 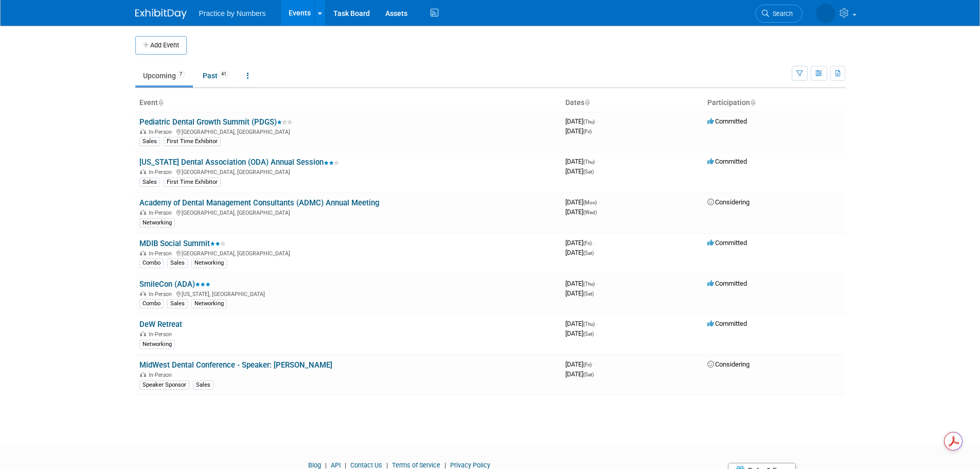 What do you see at coordinates (161, 45) in the screenshot?
I see `button: Add Event` at bounding box center [161, 45].